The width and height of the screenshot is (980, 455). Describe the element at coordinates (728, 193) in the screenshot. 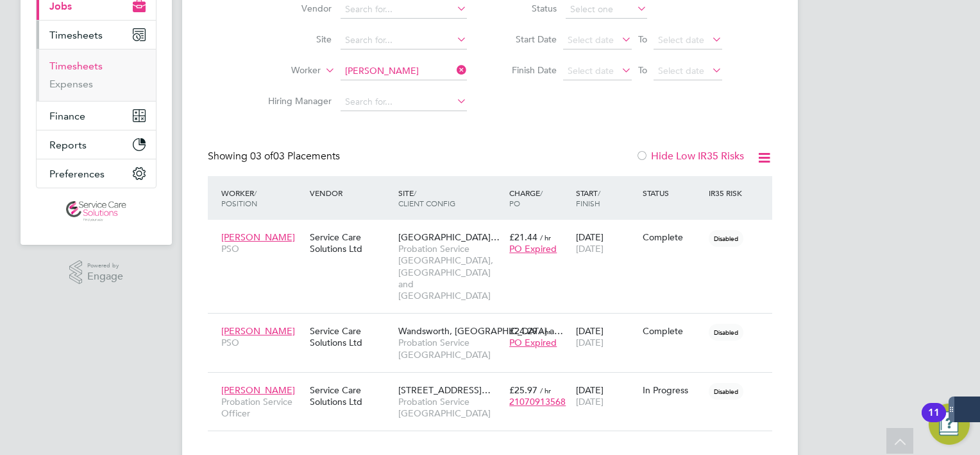

I see `div: IR35 Risk` at that location.